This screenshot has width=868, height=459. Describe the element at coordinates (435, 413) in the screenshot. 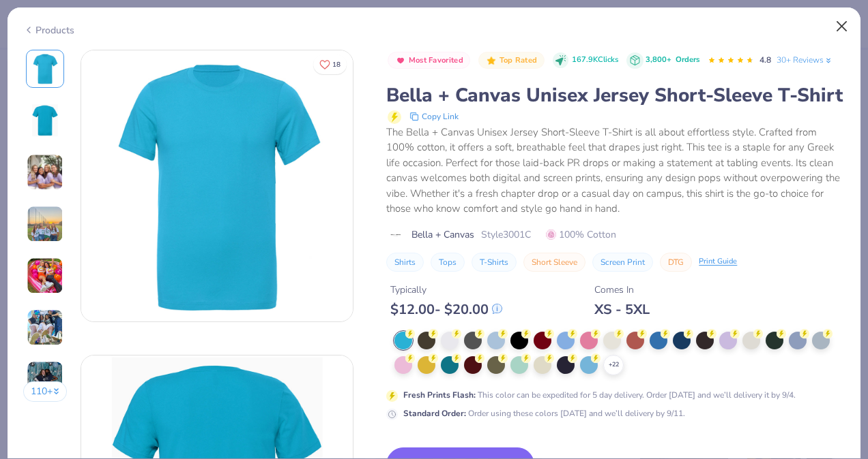

I see `strong: Standard Order :` at that location.